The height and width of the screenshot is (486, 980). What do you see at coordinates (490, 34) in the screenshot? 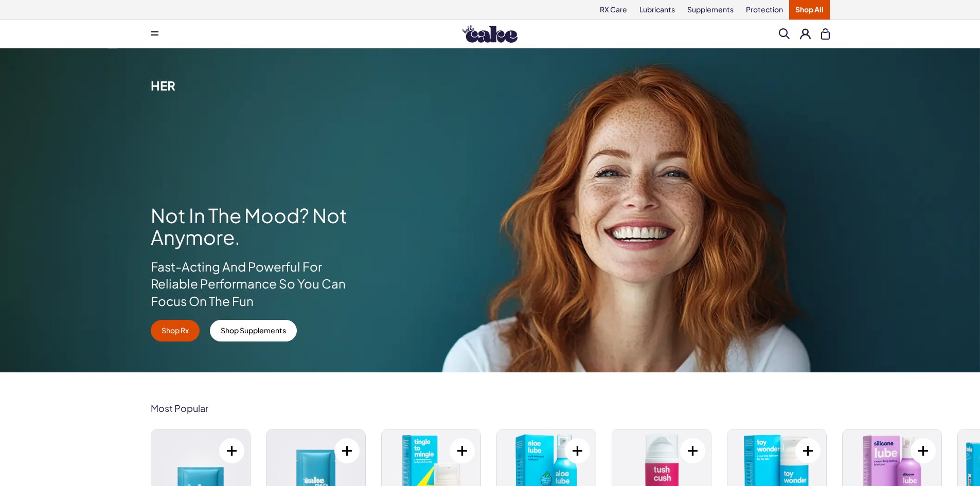
I see `img: Hello Cake` at bounding box center [490, 34].